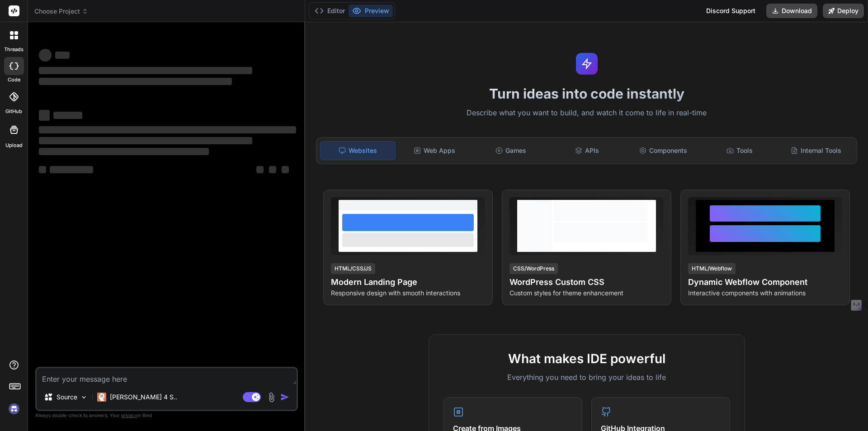  Describe the element at coordinates (586, 93) in the screenshot. I see `h1: Turn ideas into code instantly` at that location.